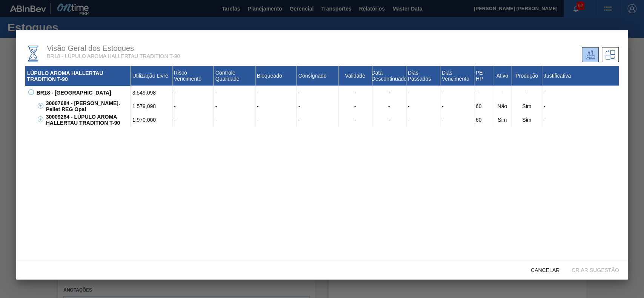  What do you see at coordinates (595, 270) in the screenshot?
I see `span: Criar sugestão` at bounding box center [595, 270].